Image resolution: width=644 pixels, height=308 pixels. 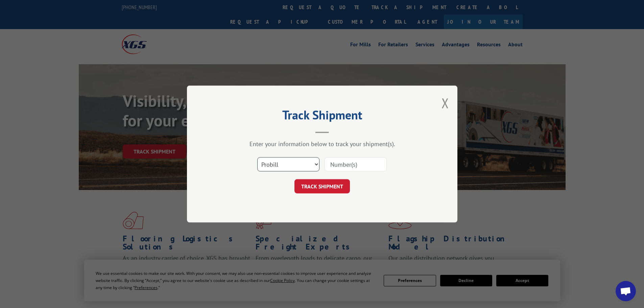 What do you see at coordinates (626, 291) in the screenshot?
I see `div: Open chat` at bounding box center [626, 291].